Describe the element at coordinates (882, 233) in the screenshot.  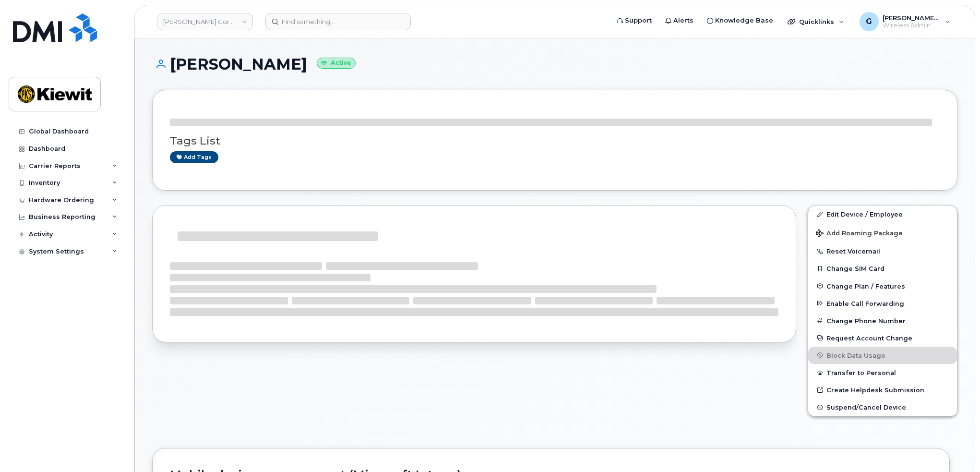
I see `button: Add Roaming Package` at that location.